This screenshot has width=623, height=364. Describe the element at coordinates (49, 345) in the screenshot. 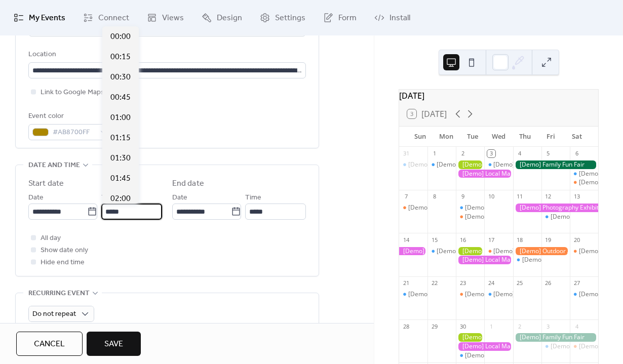

I see `span: Cancel` at that location.